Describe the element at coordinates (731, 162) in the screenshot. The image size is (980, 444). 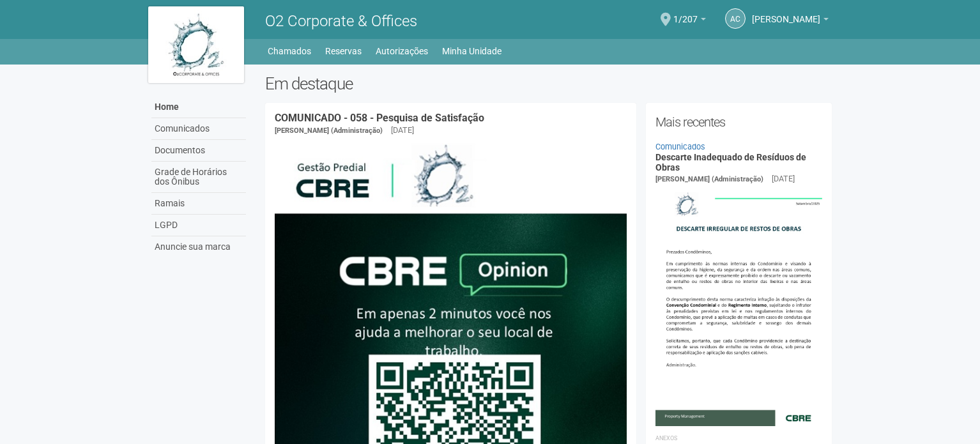
I see `a: Descarte Inadequado de Resíduos de Obras` at that location.